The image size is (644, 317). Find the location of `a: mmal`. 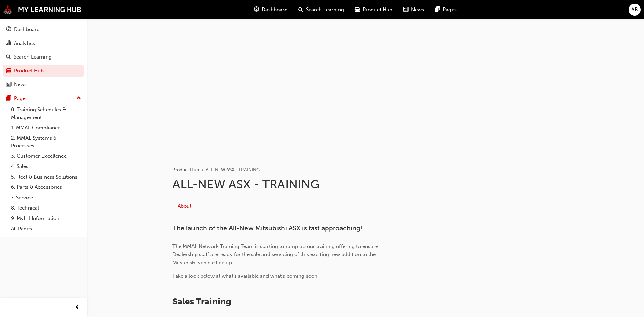

a: mmal is located at coordinates (42, 9).